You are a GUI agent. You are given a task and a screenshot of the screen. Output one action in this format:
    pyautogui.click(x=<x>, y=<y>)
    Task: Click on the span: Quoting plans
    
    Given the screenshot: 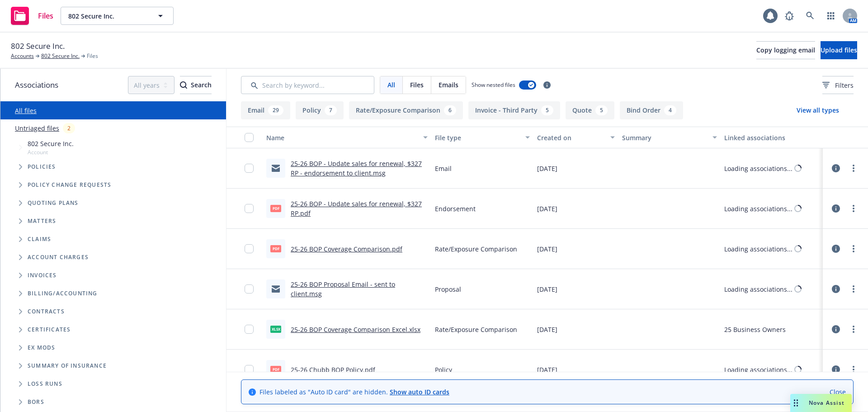 What is the action you would take?
    pyautogui.click(x=53, y=203)
    